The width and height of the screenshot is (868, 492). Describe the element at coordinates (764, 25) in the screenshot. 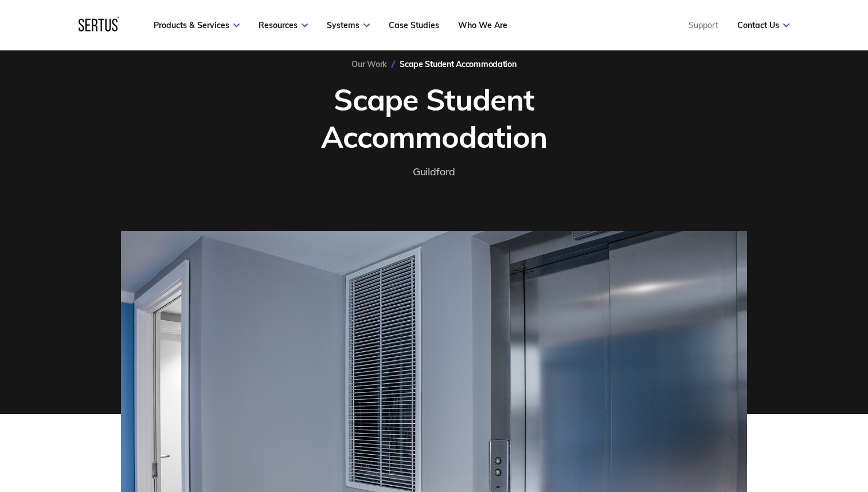

I see `a: Contact Us` at that location.